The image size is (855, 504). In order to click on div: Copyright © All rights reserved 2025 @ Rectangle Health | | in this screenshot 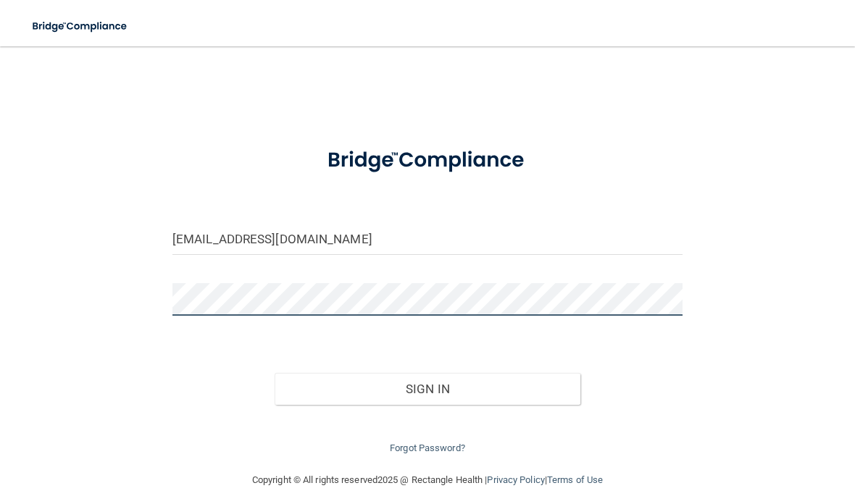, I will do `click(428, 480)`.